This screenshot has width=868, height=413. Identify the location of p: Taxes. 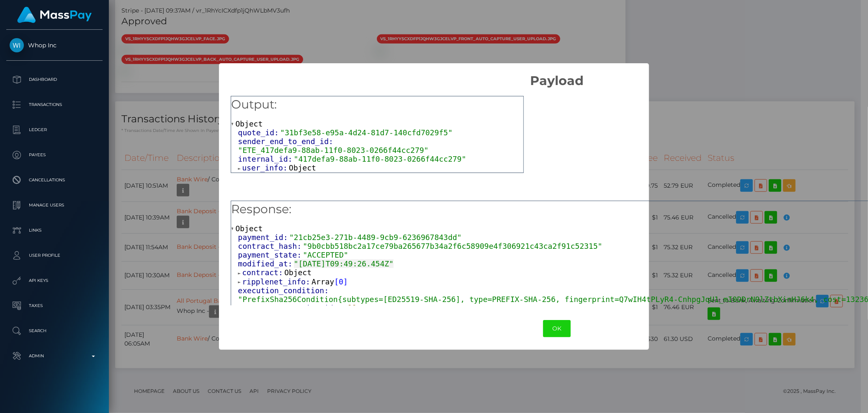
(54, 306).